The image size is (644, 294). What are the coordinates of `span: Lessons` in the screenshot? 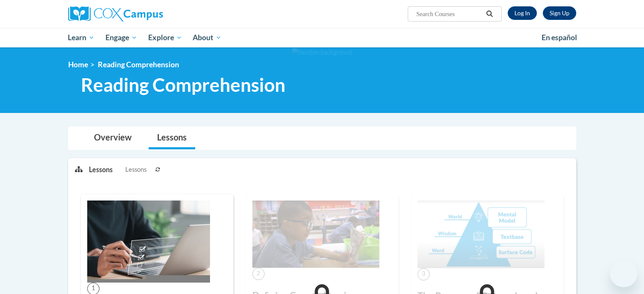 It's located at (136, 170).